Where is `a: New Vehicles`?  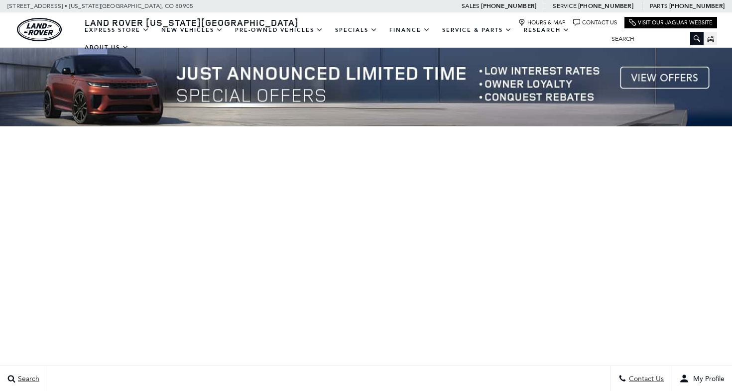
a: New Vehicles is located at coordinates (192, 30).